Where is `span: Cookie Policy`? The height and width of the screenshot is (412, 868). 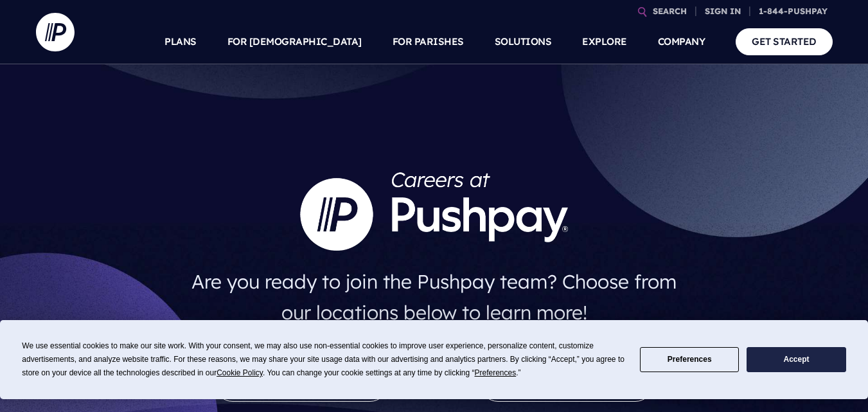 span: Cookie Policy is located at coordinates (240, 372).